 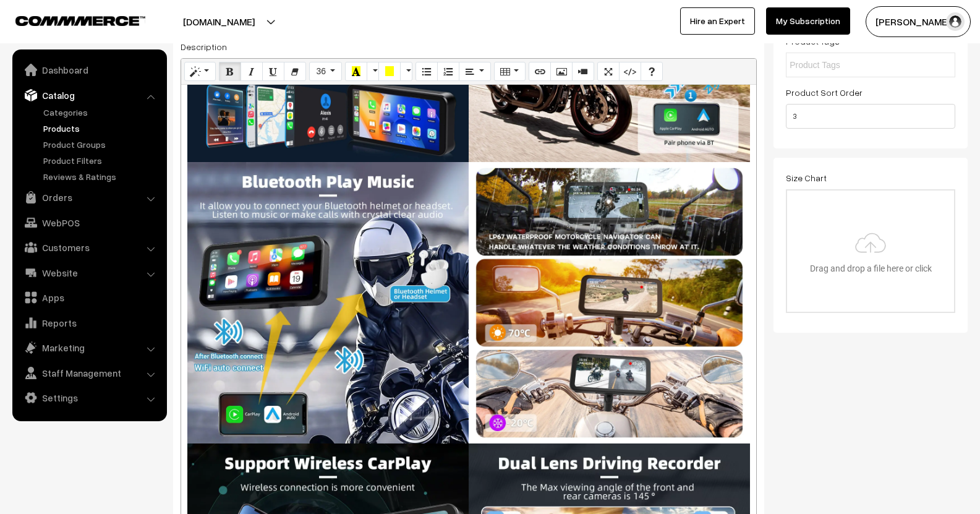 What do you see at coordinates (808, 21) in the screenshot?
I see `a: My Subscription` at bounding box center [808, 21].